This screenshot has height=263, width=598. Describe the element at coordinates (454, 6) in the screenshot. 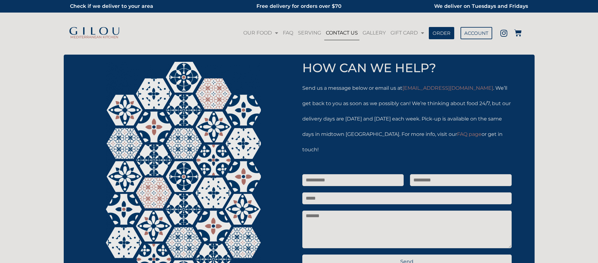

I see `h2: We deliver on Tuesdays and Fridays` at that location.